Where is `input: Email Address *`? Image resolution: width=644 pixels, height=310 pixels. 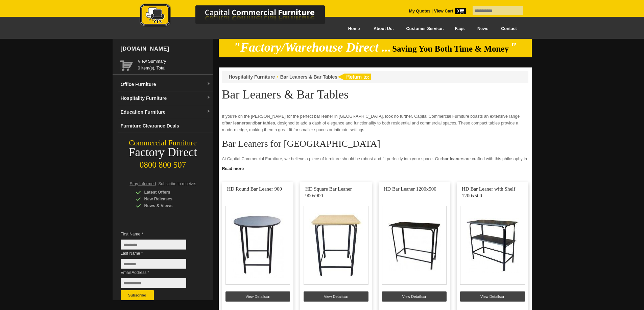 input: Email Address * is located at coordinates (153, 283).